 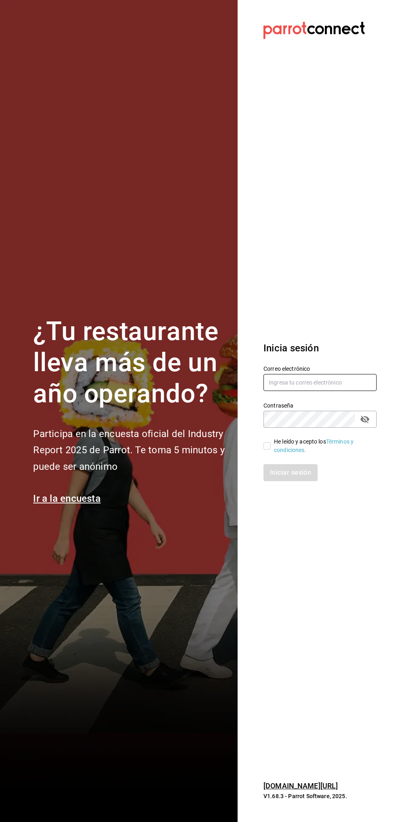 I want to click on h3: Inicia sesión, so click(x=320, y=348).